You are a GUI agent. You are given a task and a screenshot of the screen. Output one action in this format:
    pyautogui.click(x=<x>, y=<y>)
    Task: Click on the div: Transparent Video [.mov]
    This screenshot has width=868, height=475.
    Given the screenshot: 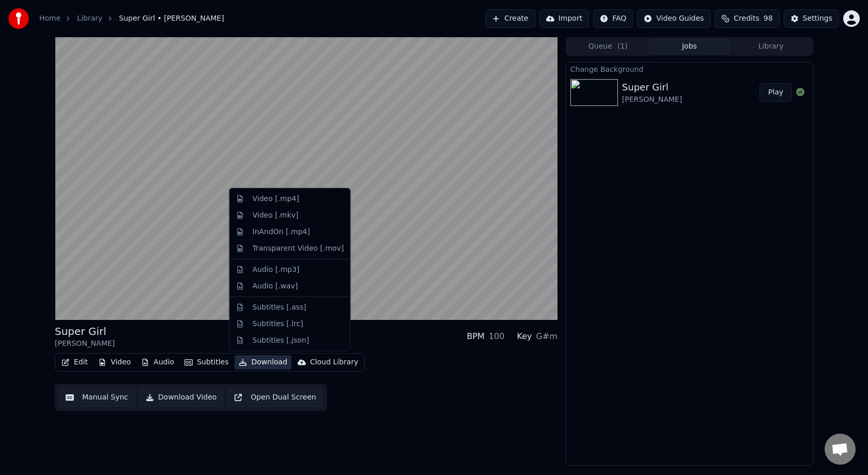 What is the action you would take?
    pyautogui.click(x=298, y=248)
    